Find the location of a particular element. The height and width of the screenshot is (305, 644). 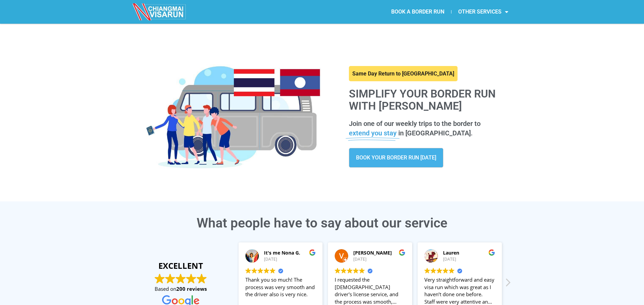

div: Lauren is located at coordinates (469, 253).